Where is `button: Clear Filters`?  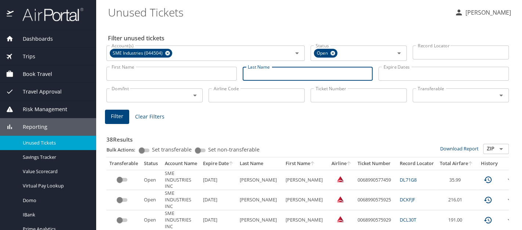
button: Clear Filters is located at coordinates (150, 117).